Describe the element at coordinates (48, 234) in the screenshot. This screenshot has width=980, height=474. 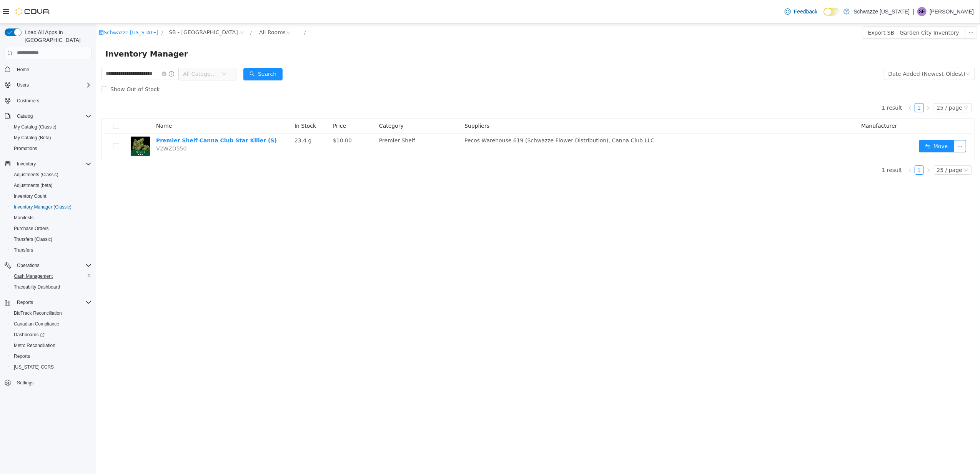
I see `nav: Complex example` at that location.